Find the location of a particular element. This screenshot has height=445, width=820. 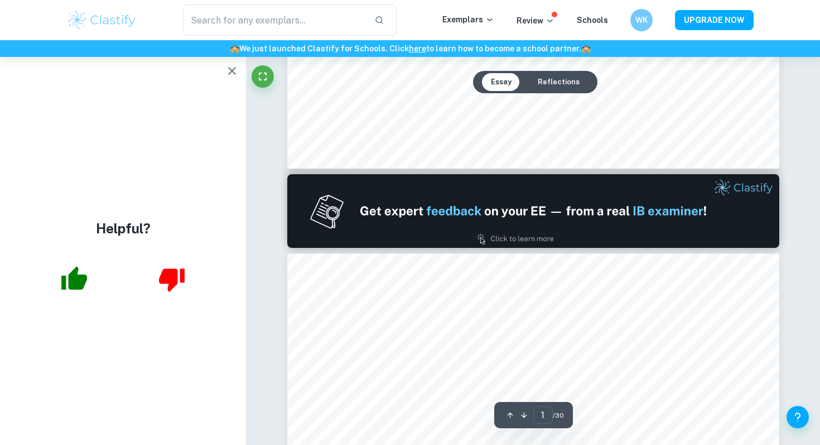

button: Essay is located at coordinates (501, 82).